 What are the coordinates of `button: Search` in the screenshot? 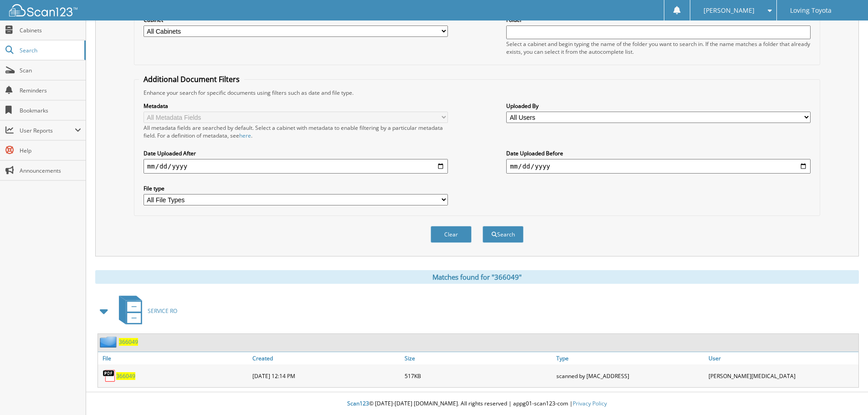 It's located at (503, 235).